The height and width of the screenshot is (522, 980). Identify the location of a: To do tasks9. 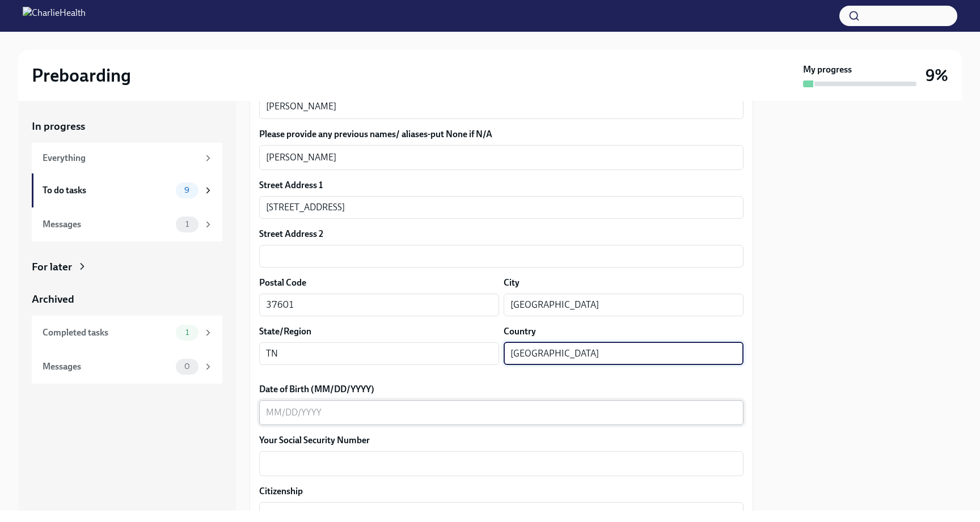
(127, 190).